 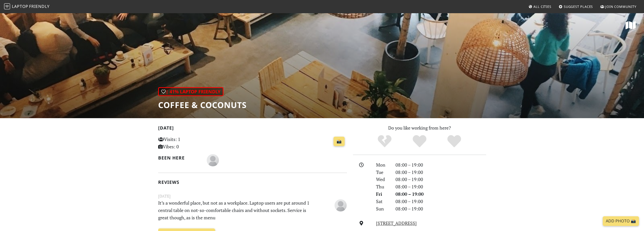 I want to click on p: Visits: 1 Vibes: 0, so click(x=187, y=143).